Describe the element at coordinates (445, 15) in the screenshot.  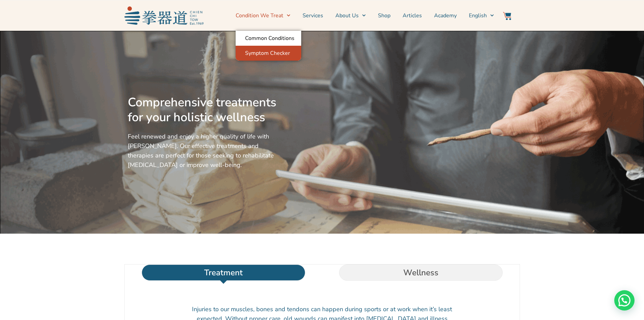
I see `a: Academy` at that location.